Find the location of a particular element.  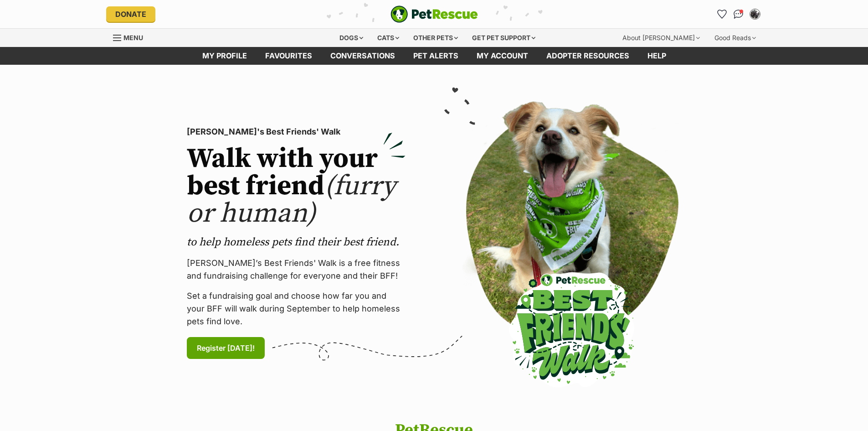

a: Conversations is located at coordinates (739, 14).